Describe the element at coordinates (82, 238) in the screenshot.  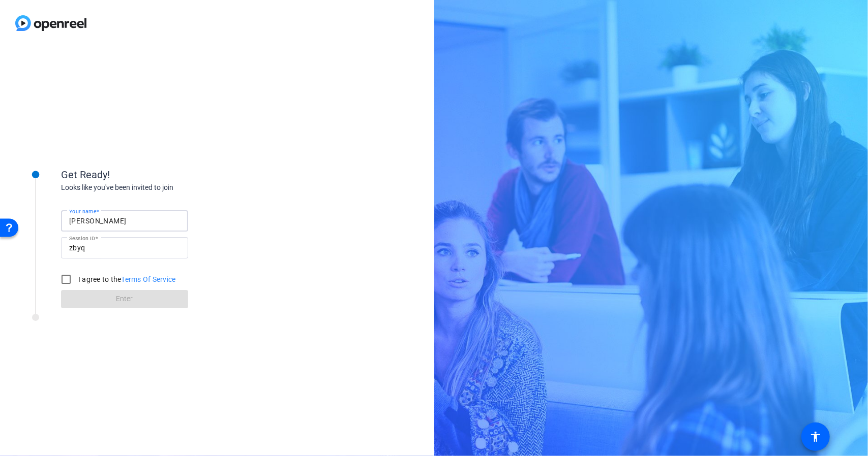
I see `mat-label: Session ID` at that location.